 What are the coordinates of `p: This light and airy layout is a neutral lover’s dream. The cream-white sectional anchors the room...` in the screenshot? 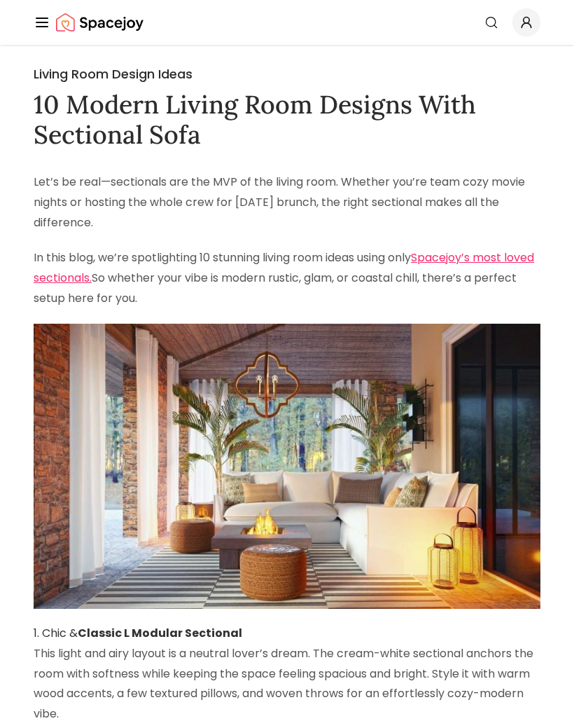 It's located at (287, 684).